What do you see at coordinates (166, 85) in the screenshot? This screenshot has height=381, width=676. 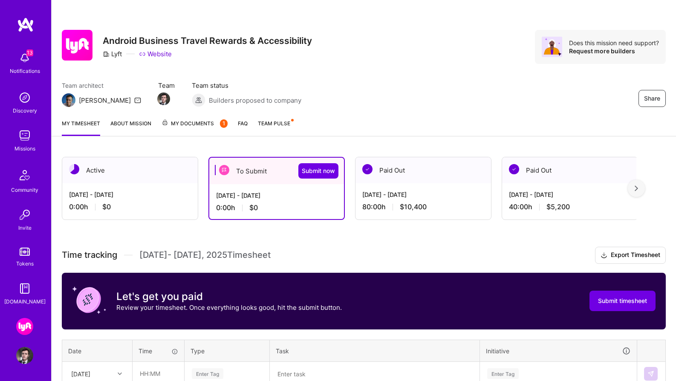 I see `span: Team` at bounding box center [166, 85].